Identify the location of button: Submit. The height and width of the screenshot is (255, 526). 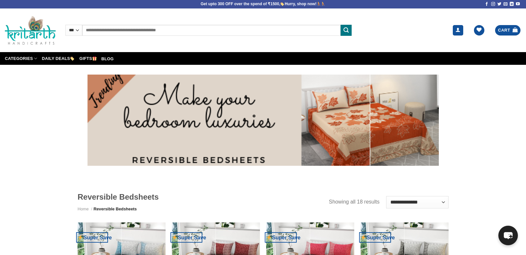
(346, 30).